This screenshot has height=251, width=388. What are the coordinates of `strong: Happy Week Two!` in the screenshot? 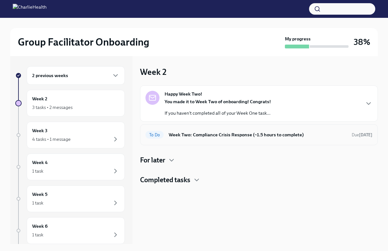 It's located at (183, 94).